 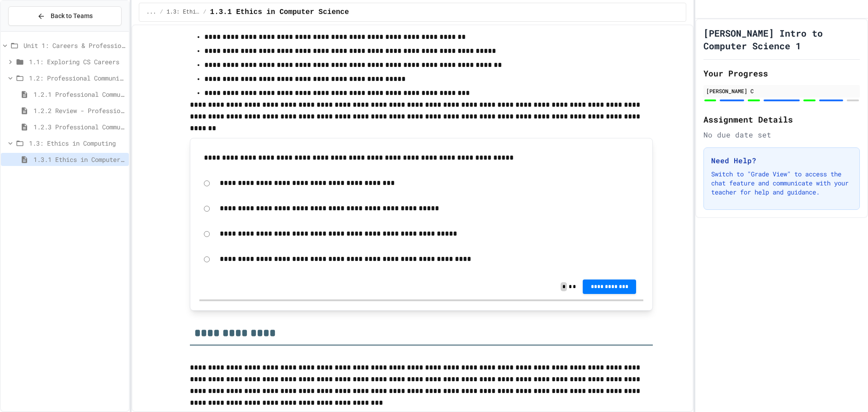 I want to click on span: 1.2.3 Professional Communication Challenge, so click(x=79, y=127).